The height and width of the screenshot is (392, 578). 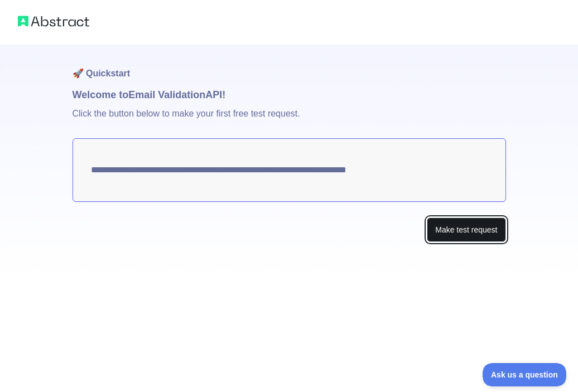 What do you see at coordinates (465, 230) in the screenshot?
I see `button: Make test request` at bounding box center [465, 230].